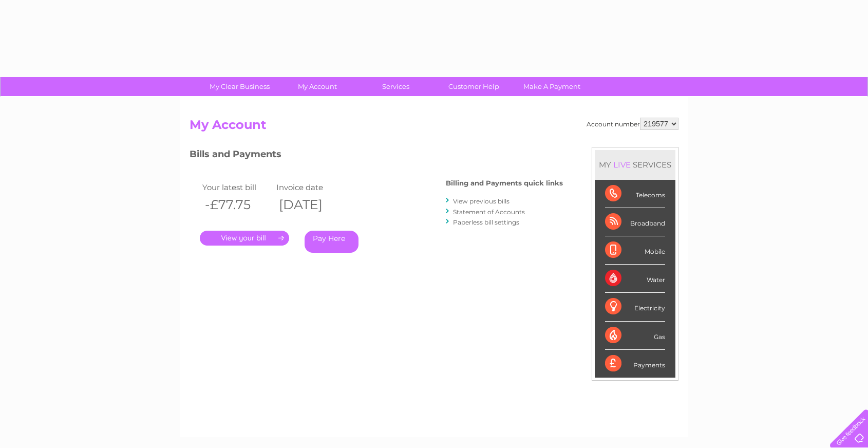  I want to click on div: Water, so click(635, 278).